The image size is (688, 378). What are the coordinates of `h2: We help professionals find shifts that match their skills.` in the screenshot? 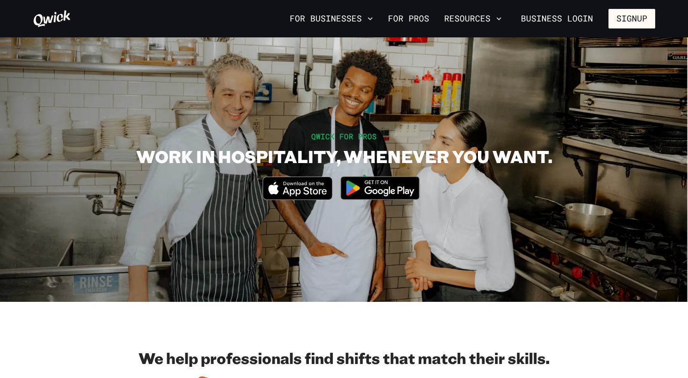 It's located at (344, 358).